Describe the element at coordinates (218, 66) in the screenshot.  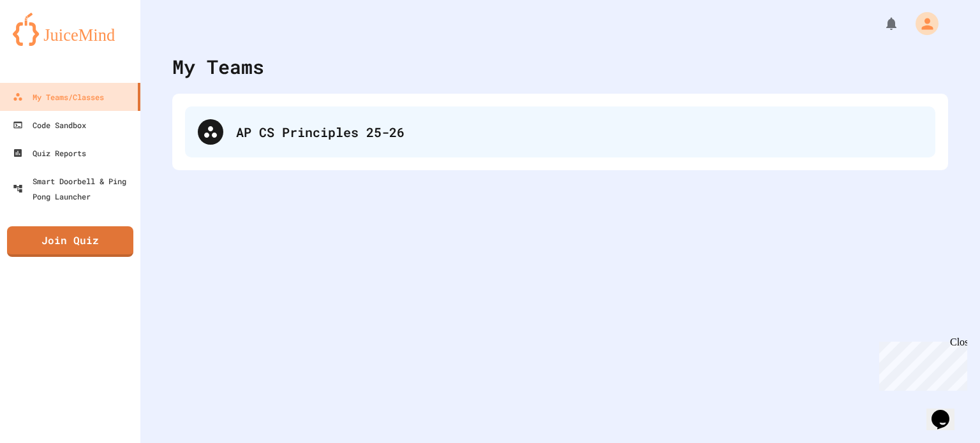
I see `div: My Teams` at that location.